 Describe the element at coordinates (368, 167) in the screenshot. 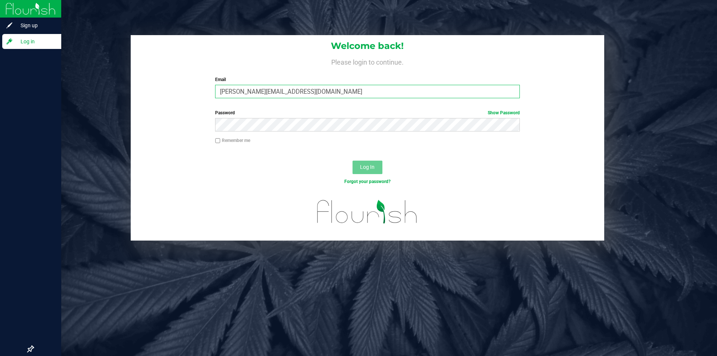

I see `button: Log In` at that location.